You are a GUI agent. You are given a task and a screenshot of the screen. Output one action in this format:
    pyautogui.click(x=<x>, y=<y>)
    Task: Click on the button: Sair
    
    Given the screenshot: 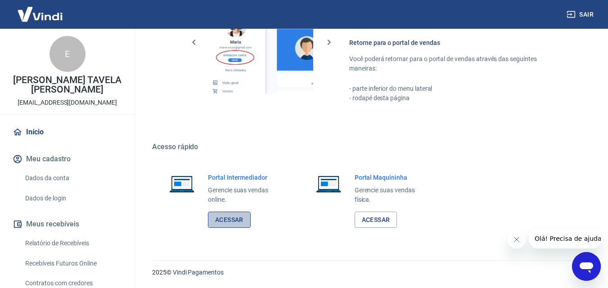 What is the action you would take?
    pyautogui.click(x=581, y=14)
    